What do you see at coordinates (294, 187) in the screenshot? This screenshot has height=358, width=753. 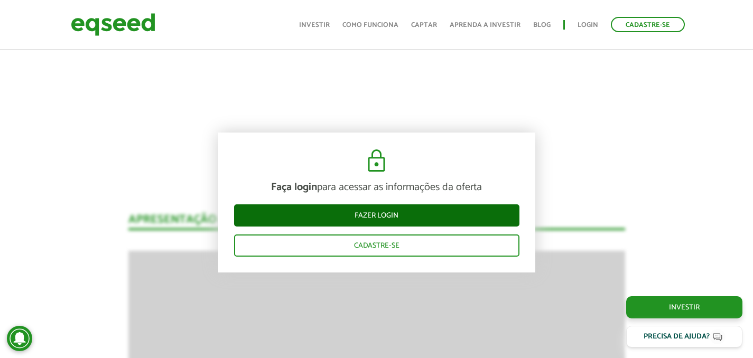 I see `strong: Faça login` at bounding box center [294, 187].